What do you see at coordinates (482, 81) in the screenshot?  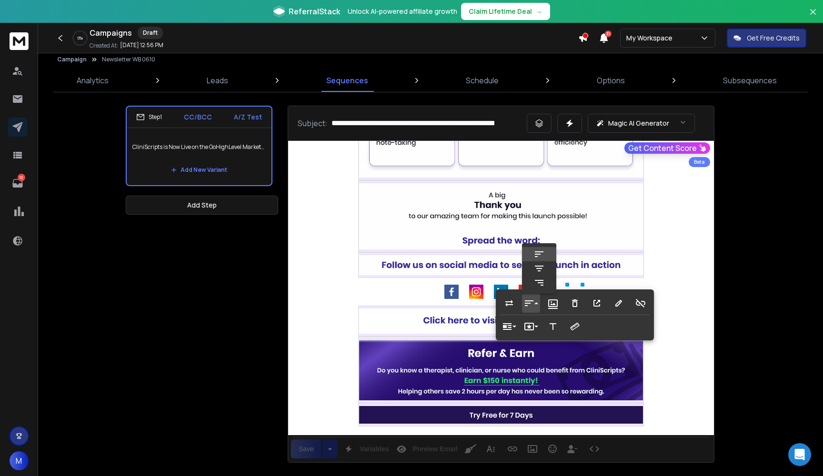 I see `a: Schedule` at bounding box center [482, 81].